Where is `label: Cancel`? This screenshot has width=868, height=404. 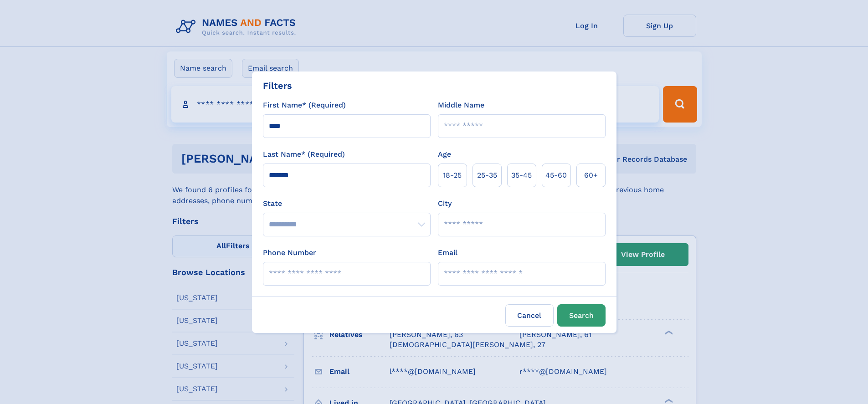
label: Cancel is located at coordinates (530, 315).